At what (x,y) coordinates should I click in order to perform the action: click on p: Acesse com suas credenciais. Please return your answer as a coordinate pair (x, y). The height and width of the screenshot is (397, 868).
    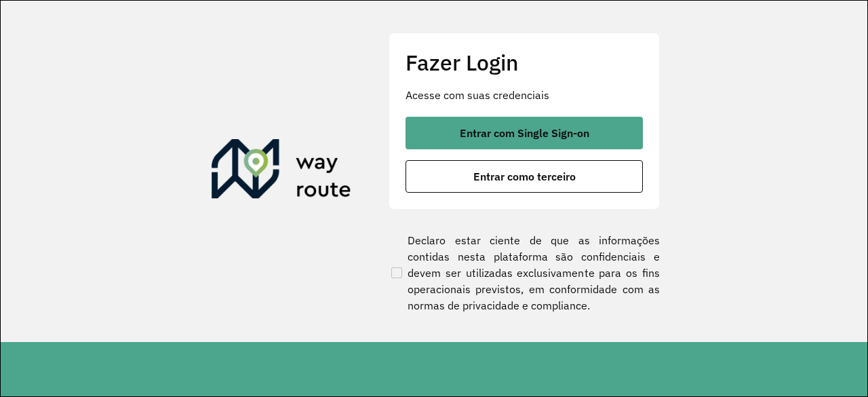
    Looking at the image, I should click on (524, 95).